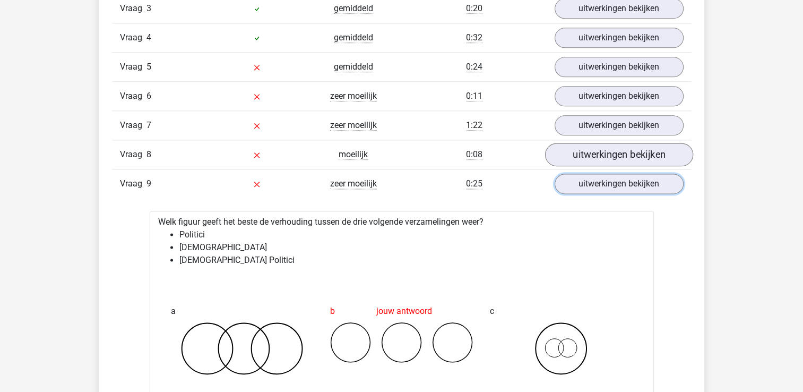  Describe the element at coordinates (474, 125) in the screenshot. I see `span: 1:22` at that location.